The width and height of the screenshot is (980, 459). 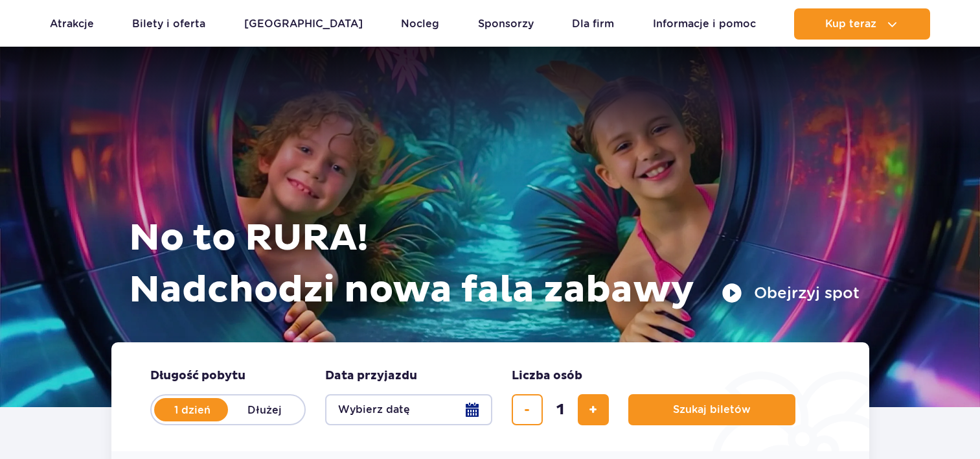 What do you see at coordinates (593, 410) in the screenshot?
I see `button: dodaj bilet` at bounding box center [593, 410].